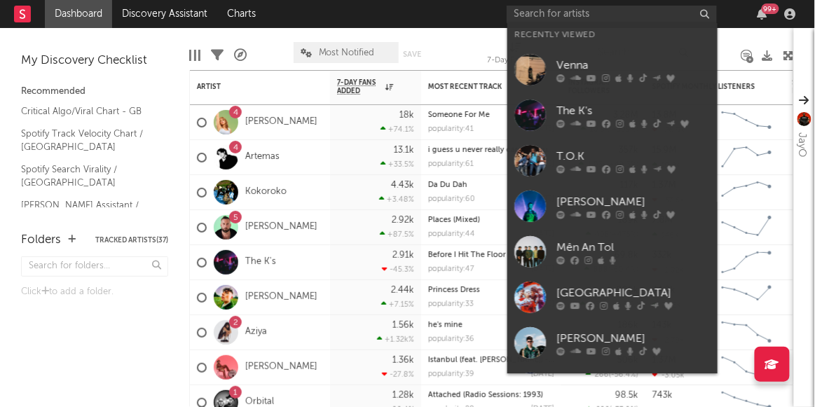  What do you see at coordinates (634, 111) in the screenshot?
I see `div: The K's` at bounding box center [634, 111].